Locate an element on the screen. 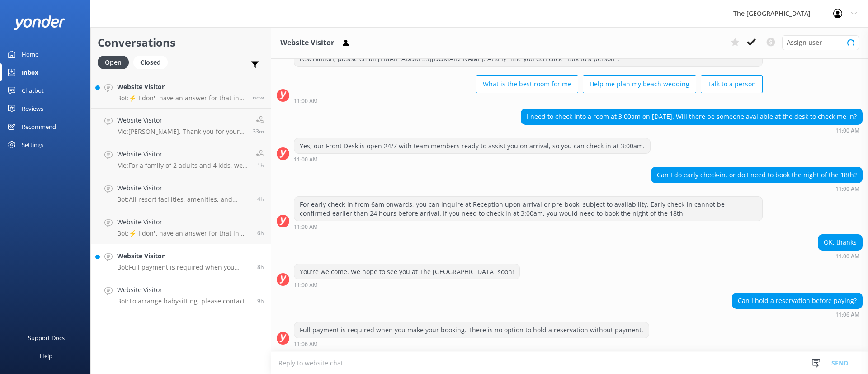 The image size is (868, 374). div: Help is located at coordinates (46, 356).